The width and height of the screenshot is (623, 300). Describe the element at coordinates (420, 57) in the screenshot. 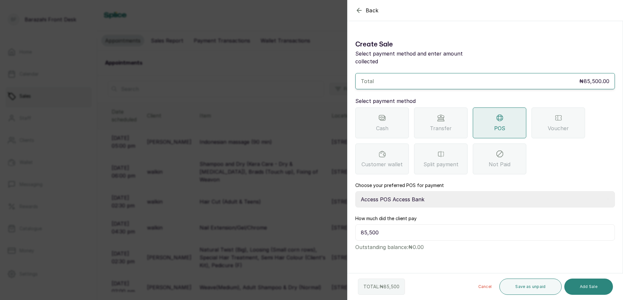

I see `p: Select payment method and enter amount collected` at that location.